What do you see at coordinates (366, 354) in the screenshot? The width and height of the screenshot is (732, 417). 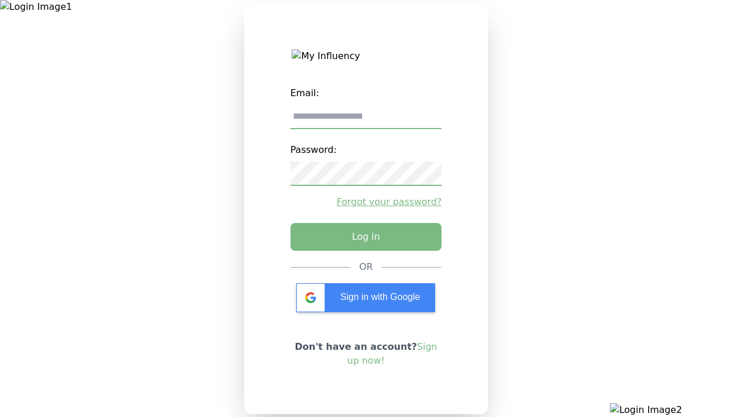 I see `p: Don't have an account?` at bounding box center [366, 354].